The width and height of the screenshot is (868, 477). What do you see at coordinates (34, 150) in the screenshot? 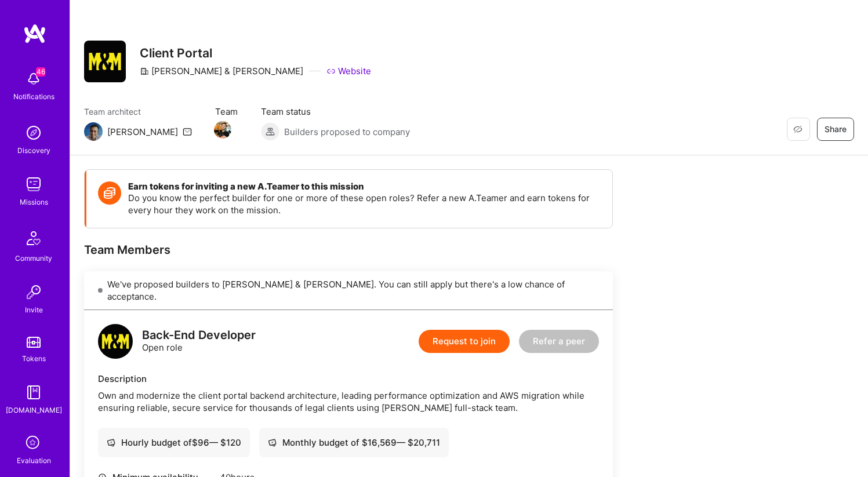
I see `div: Discovery` at bounding box center [34, 150].